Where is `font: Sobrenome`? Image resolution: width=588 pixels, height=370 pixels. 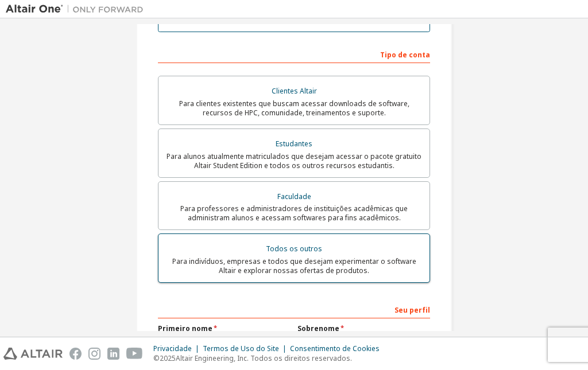 font: Sobrenome is located at coordinates (319, 328).